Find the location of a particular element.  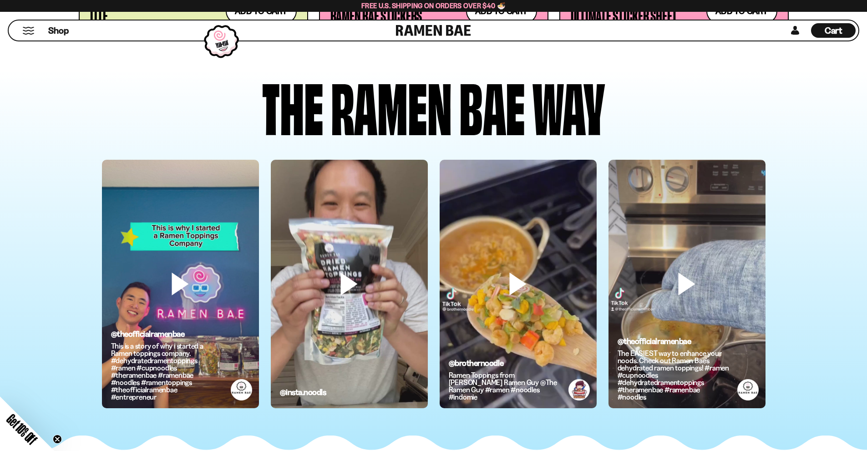

button: Close teaser is located at coordinates (57, 439).